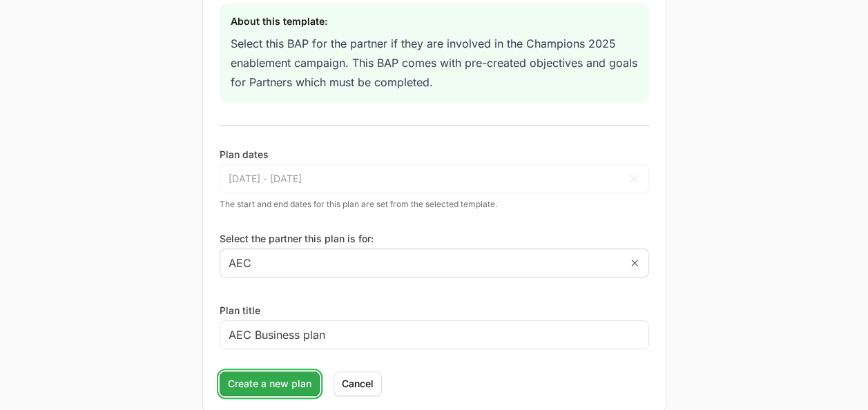 The height and width of the screenshot is (410, 868). What do you see at coordinates (434, 21) in the screenshot?
I see `div: About this template:` at bounding box center [434, 21].